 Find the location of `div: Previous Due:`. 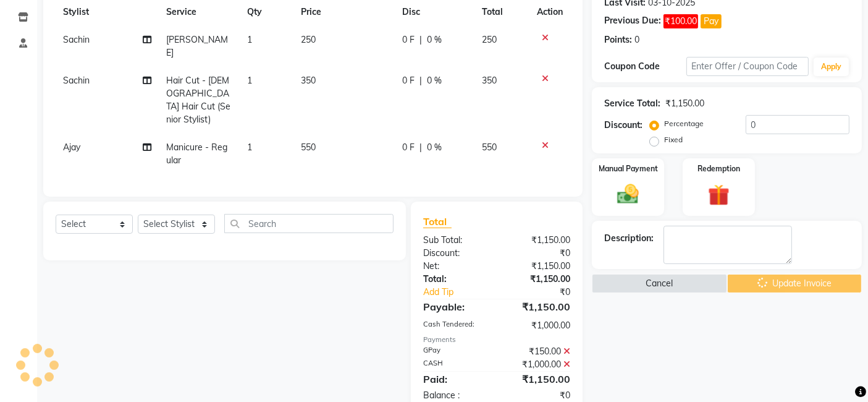

div: Previous Due: is located at coordinates (633, 21).